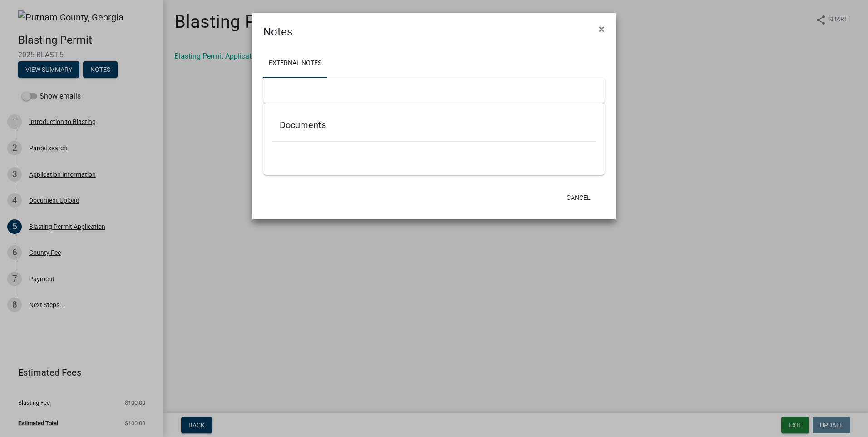 This screenshot has height=437, width=868. What do you see at coordinates (434, 125) in the screenshot?
I see `h5: Documents` at bounding box center [434, 125].